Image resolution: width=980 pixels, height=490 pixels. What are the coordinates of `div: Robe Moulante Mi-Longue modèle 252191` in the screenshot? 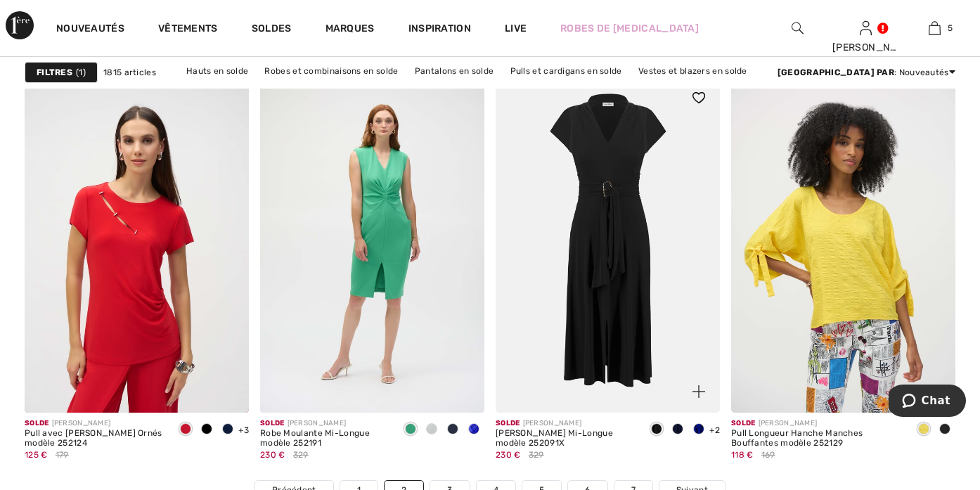 It's located at (324, 439).